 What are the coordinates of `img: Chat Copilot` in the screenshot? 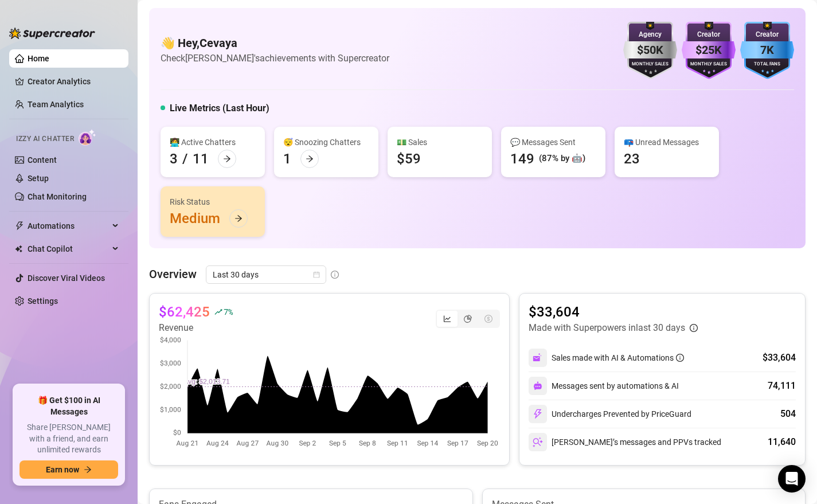 It's located at (18, 249).